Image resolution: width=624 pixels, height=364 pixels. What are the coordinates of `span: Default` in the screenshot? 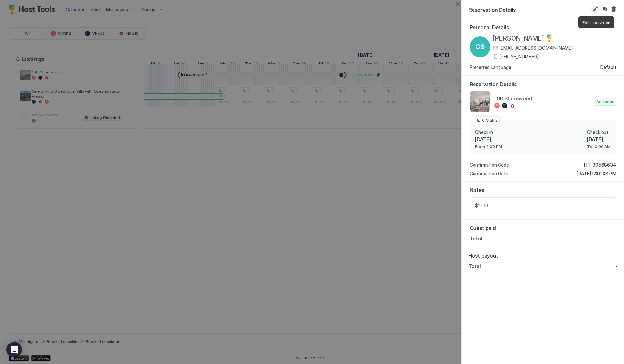 It's located at (608, 67).